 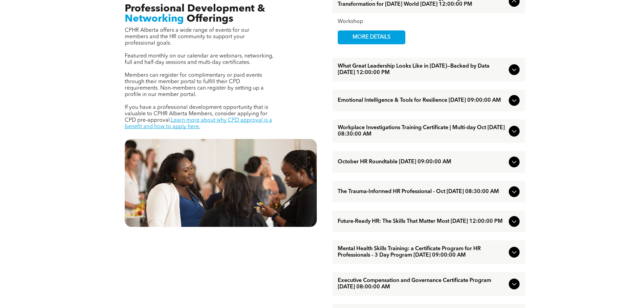 I want to click on span: Professional Development &, so click(x=195, y=9).